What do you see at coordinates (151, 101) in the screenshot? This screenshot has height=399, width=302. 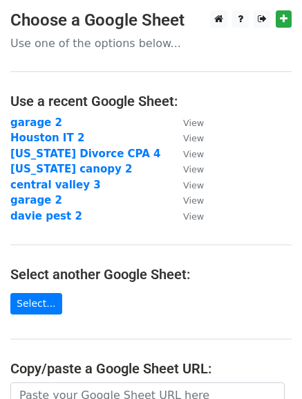 I see `h4: Use a recent Google Sheet:` at bounding box center [151, 101].